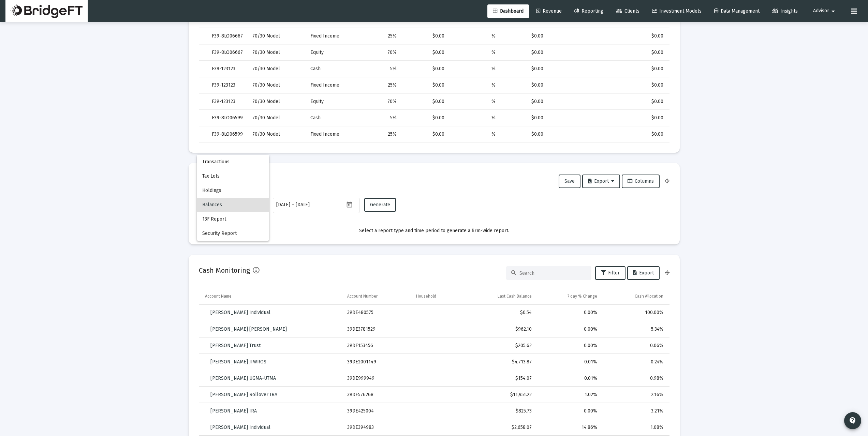 The image size is (868, 436). What do you see at coordinates (233, 176) in the screenshot?
I see `span: Tax Lots` at bounding box center [233, 176].